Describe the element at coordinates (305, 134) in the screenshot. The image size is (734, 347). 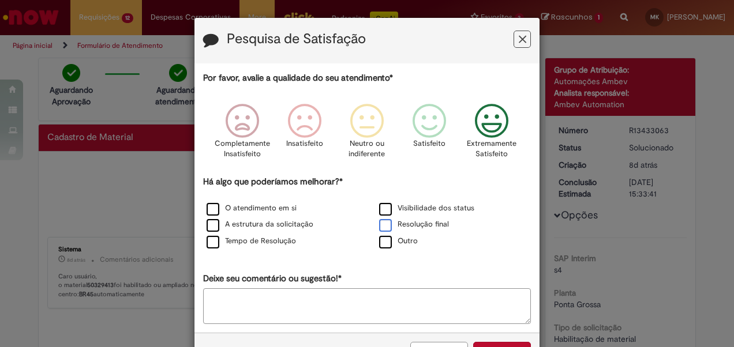
I see `div: Insatisfeito` at that location.